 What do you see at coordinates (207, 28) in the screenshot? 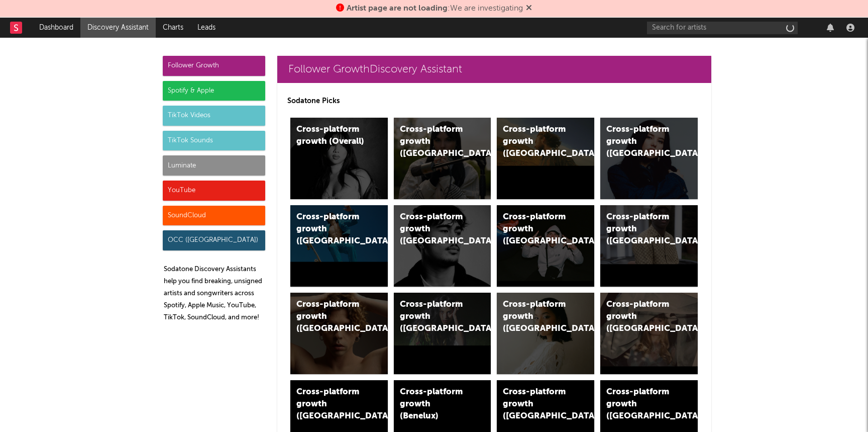
I see `a: Leads` at bounding box center [207, 28].